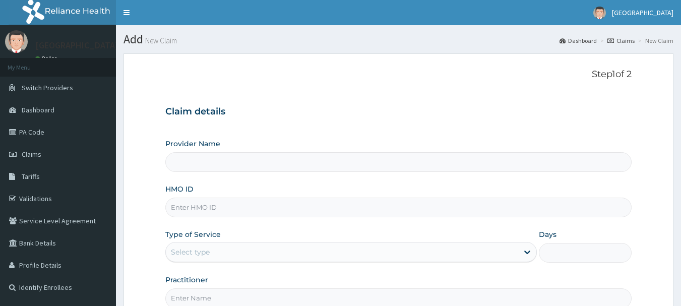 The height and width of the screenshot is (306, 681). What do you see at coordinates (47, 58) in the screenshot?
I see `a: Online` at bounding box center [47, 58].